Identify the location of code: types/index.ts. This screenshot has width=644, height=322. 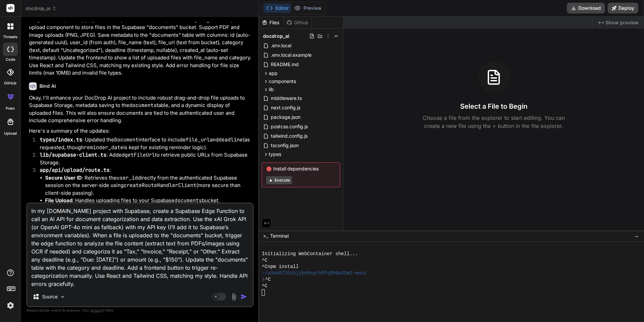
(61, 139).